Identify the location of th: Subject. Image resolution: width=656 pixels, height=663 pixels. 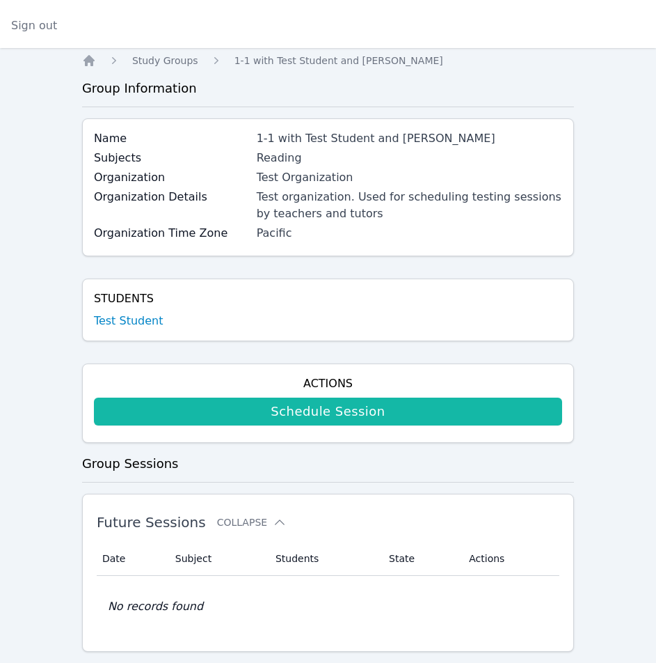
(217, 558).